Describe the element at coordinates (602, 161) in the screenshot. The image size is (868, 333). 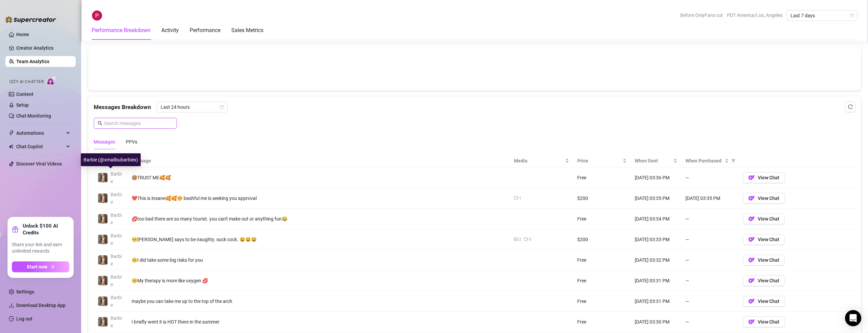
I see `th: Price` at that location.